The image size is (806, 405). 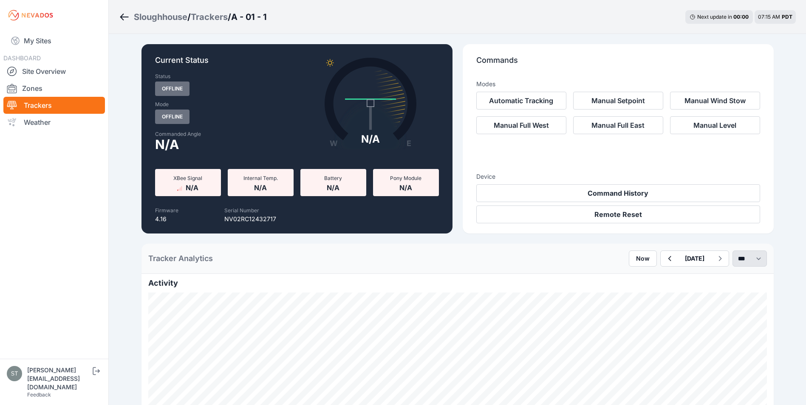 I want to click on a: Feedback, so click(x=39, y=395).